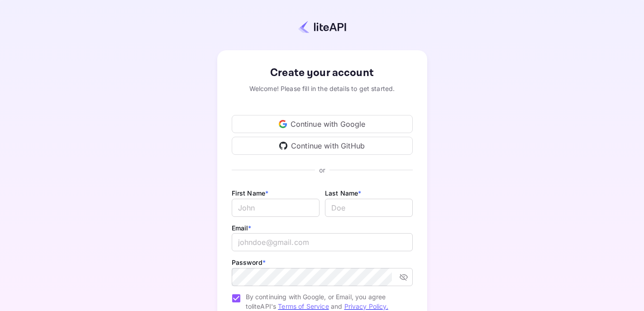  I want to click on div: Continue with GitHub, so click(322, 146).